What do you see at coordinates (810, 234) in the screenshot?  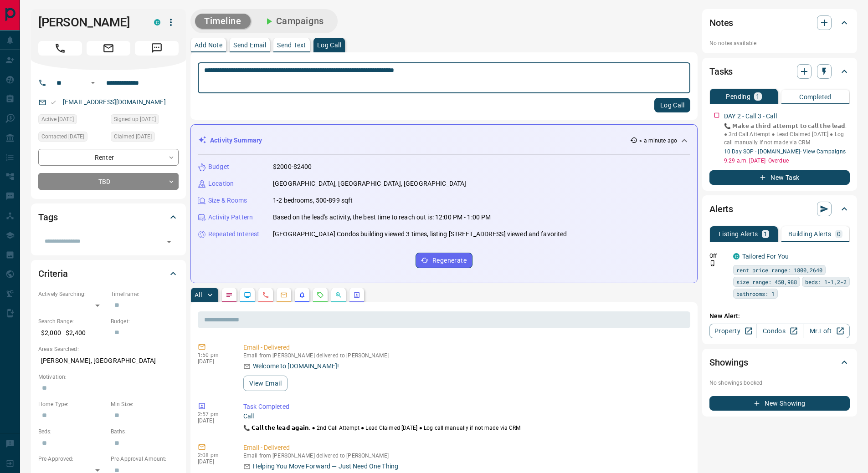 I see `p: Building Alerts` at bounding box center [810, 234].